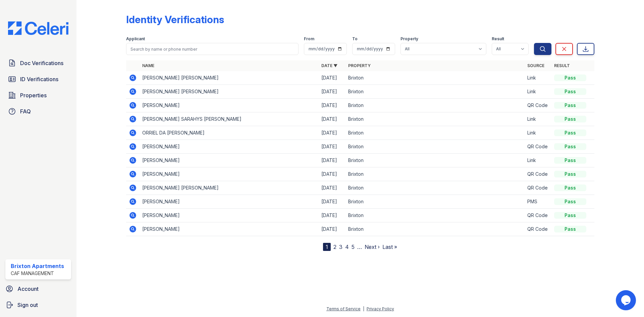 Image resolution: width=644 pixels, height=317 pixels. What do you see at coordinates (390, 247) in the screenshot?
I see `a: Last »` at bounding box center [390, 247].